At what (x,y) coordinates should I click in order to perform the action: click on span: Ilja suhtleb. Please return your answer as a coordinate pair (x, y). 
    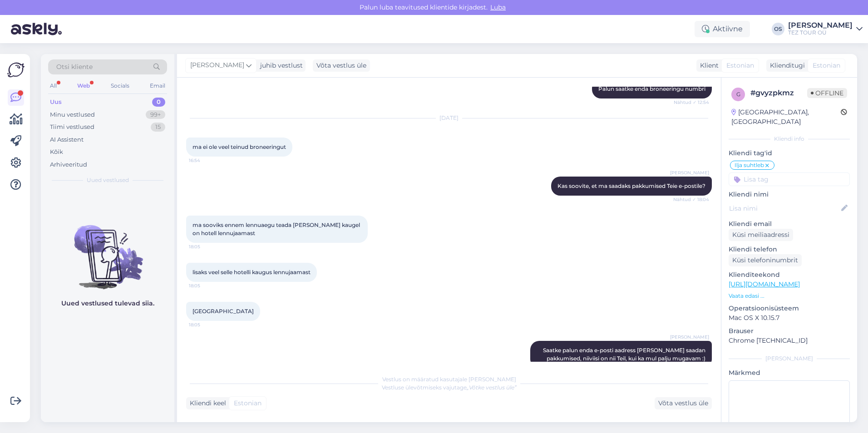
    Looking at the image, I should click on (749, 165).